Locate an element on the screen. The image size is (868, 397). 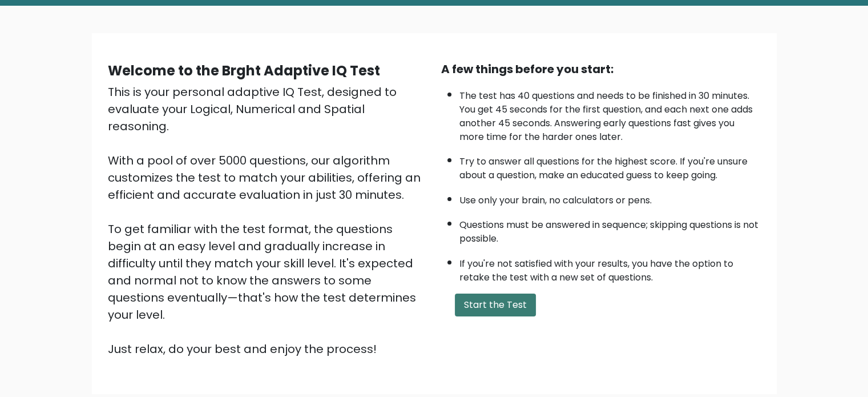
li: Questions must be answered in sequence; skipping questions is not possible. is located at coordinates (610, 229).